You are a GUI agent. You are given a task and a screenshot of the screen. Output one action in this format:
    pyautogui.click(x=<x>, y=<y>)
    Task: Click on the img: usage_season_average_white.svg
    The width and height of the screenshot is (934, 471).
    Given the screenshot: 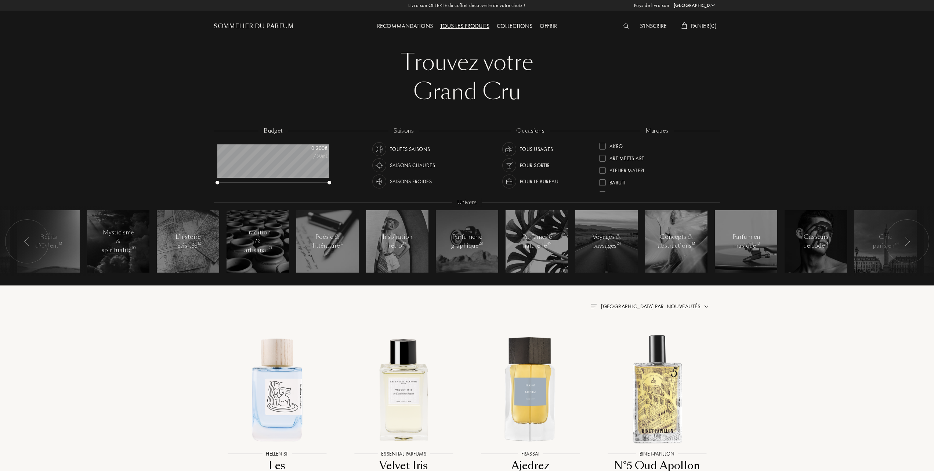 What is the action you would take?
    pyautogui.click(x=379, y=149)
    